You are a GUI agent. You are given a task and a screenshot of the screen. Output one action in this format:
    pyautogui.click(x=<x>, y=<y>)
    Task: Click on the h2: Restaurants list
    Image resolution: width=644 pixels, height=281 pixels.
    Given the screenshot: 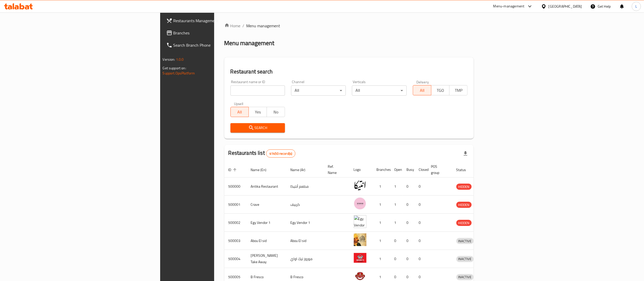 What is the action you would take?
    pyautogui.click(x=262, y=153)
    